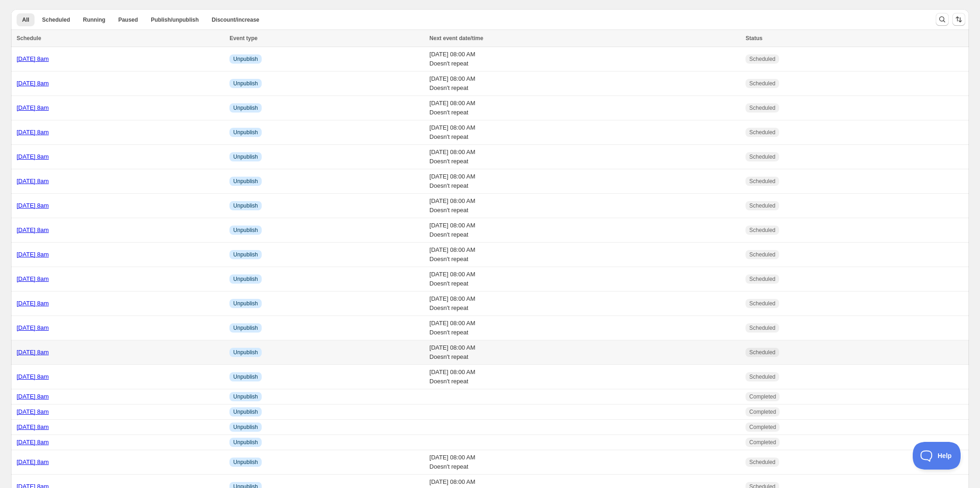 The image size is (980, 488). I want to click on span: Discount/increase, so click(235, 20).